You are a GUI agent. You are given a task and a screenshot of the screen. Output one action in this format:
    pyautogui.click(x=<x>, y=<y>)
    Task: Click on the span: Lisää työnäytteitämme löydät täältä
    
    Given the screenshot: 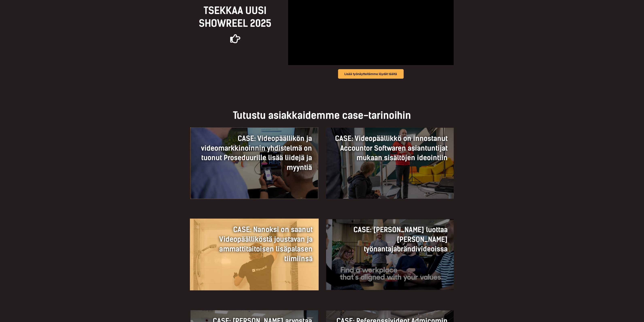 What is the action you would take?
    pyautogui.click(x=371, y=74)
    